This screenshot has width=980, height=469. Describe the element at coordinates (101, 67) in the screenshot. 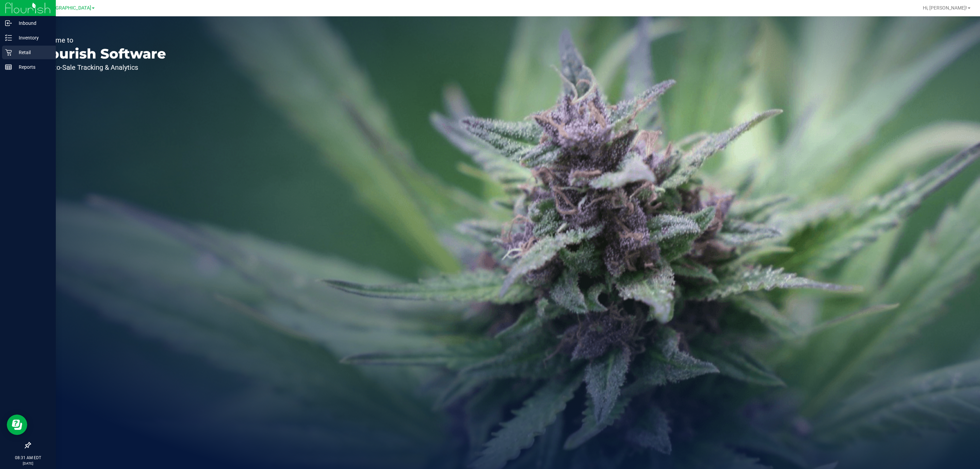

I see `p: Seed-to-Sale Tracking & Analytics` at that location.